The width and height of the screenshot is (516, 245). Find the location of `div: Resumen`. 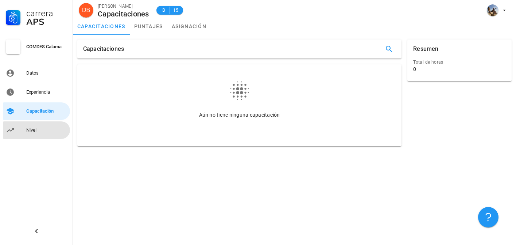

div: Resumen is located at coordinates (426, 49).